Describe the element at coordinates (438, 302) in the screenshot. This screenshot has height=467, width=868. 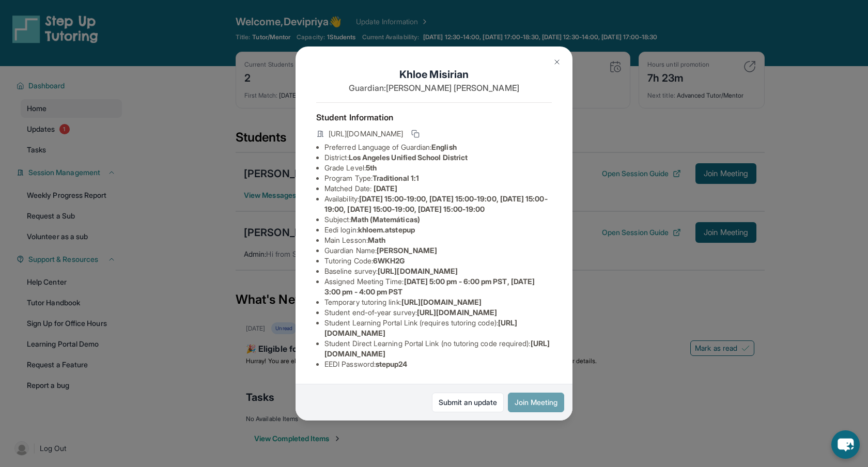
I see `li: Temporary tutoring link :` at that location.